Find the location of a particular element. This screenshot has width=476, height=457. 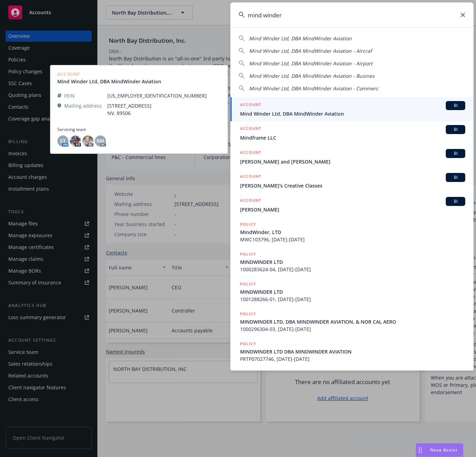

div: Drag to move is located at coordinates (420, 450).